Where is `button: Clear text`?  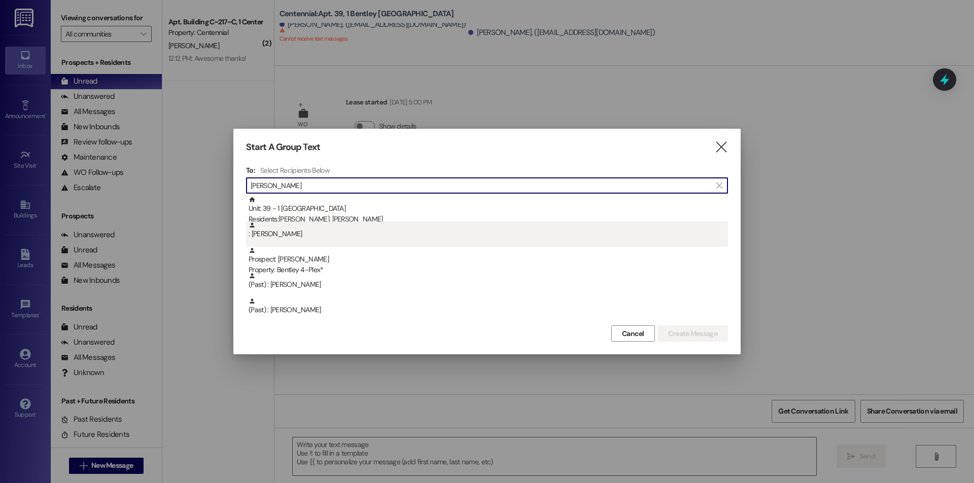 button: Clear text is located at coordinates (719, 186).